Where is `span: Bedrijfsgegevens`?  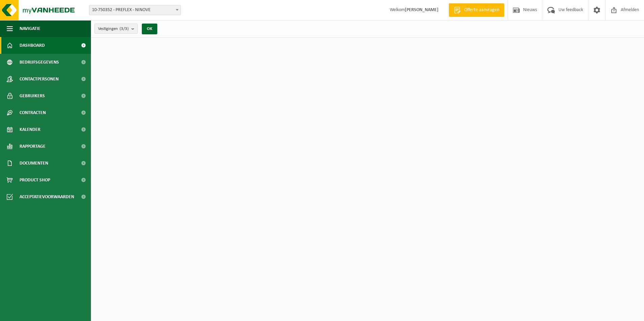 span: Bedrijfsgegevens is located at coordinates (39, 62).